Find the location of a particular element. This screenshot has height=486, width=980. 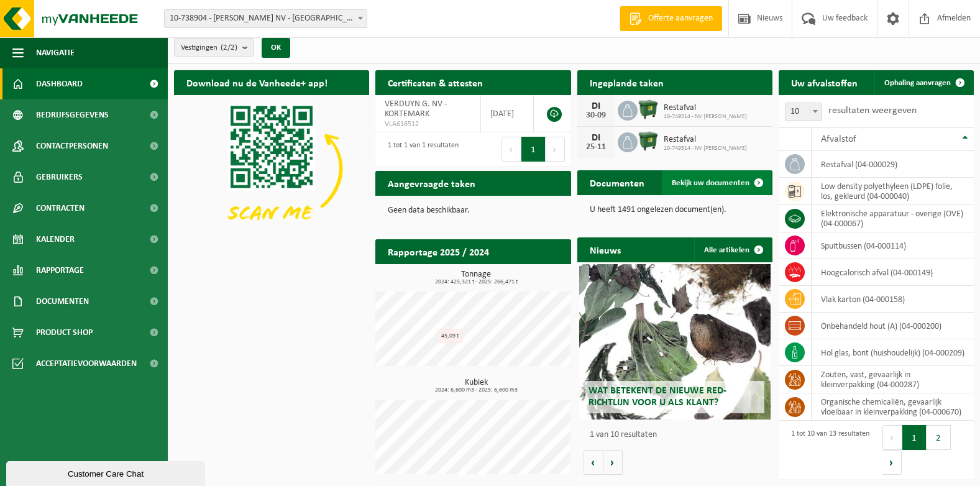

td: low density polyethyleen (LDPE) folie, los, gekleurd (04-000040) is located at coordinates (893, 191).